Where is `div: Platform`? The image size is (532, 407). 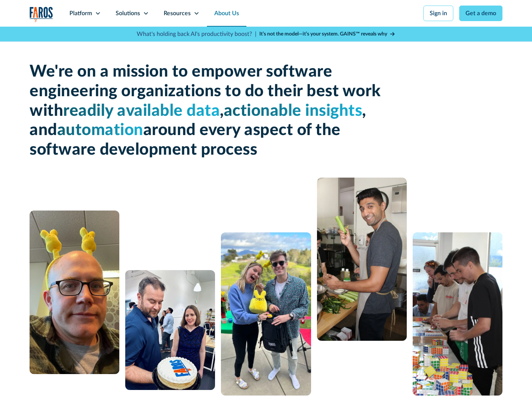
div: Platform is located at coordinates (81, 13).